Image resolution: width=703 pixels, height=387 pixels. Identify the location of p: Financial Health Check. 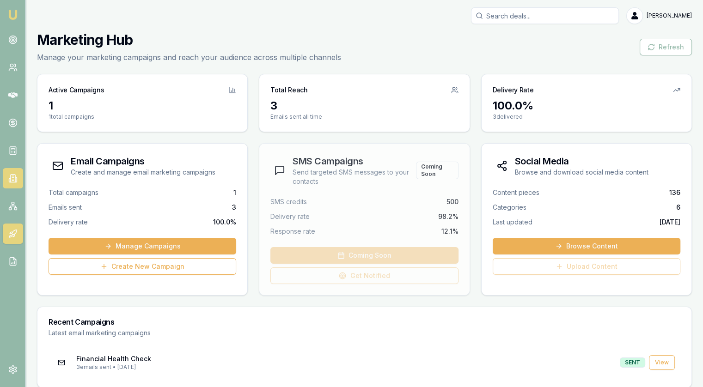
(344, 359).